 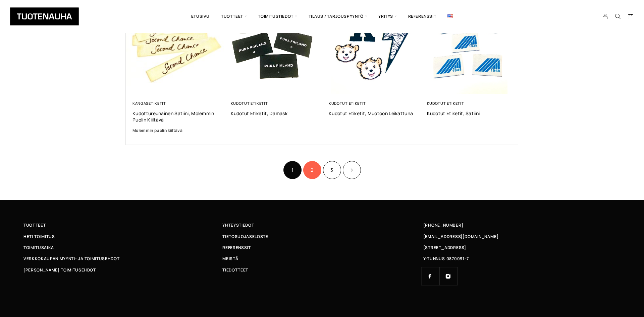 I want to click on a: Etusivu, so click(x=200, y=16).